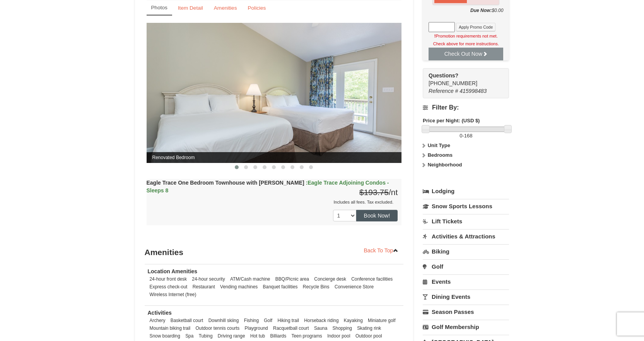 This screenshot has width=644, height=341. Describe the element at coordinates (223, 320) in the screenshot. I see `li: Downhill skiing` at that location.